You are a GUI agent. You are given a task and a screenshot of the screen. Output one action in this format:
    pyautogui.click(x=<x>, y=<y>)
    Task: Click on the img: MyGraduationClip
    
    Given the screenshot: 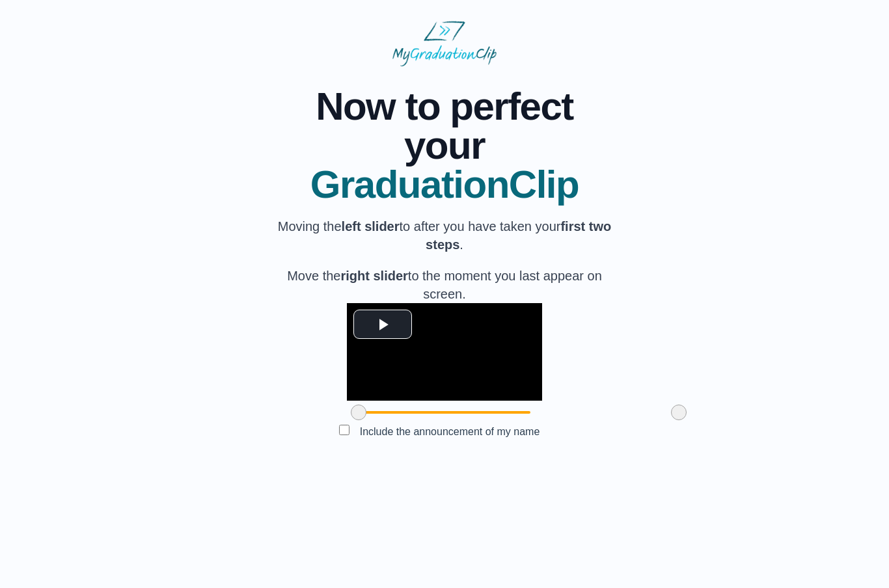 What is the action you would take?
    pyautogui.click(x=444, y=43)
    